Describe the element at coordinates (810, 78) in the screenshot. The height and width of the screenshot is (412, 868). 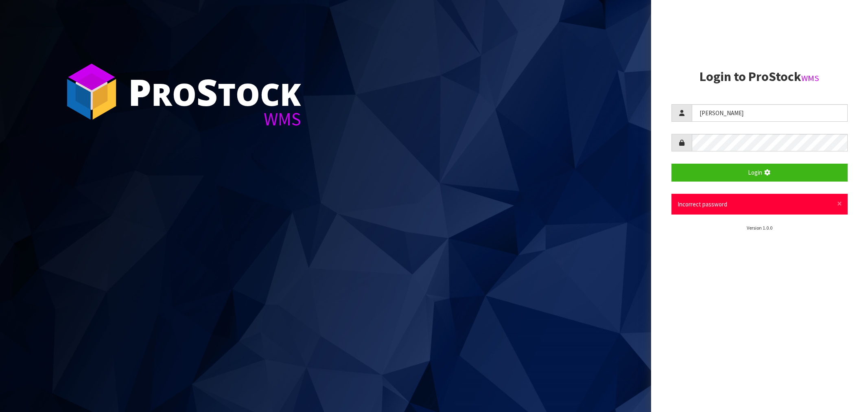
I see `small: WMS` at that location.